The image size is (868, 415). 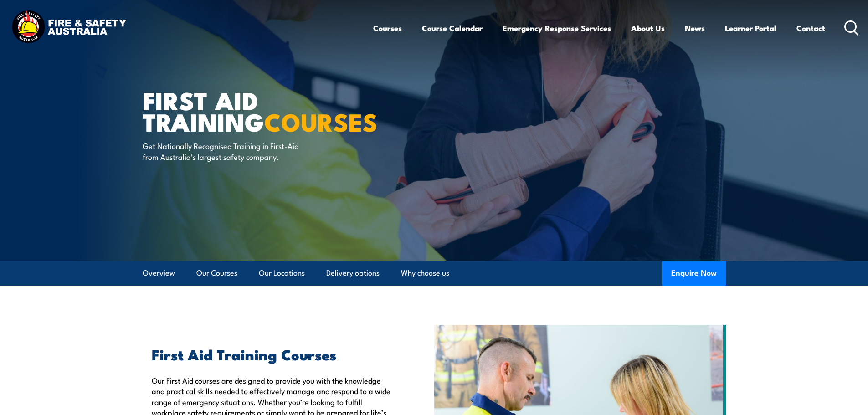 What do you see at coordinates (452, 28) in the screenshot?
I see `a: Course Calendar` at bounding box center [452, 28].